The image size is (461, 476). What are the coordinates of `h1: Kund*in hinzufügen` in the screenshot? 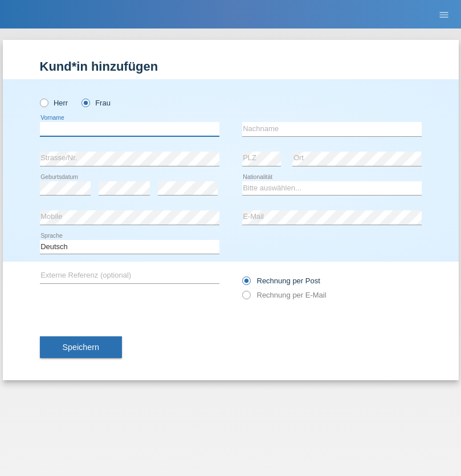 It's located at (230, 66).